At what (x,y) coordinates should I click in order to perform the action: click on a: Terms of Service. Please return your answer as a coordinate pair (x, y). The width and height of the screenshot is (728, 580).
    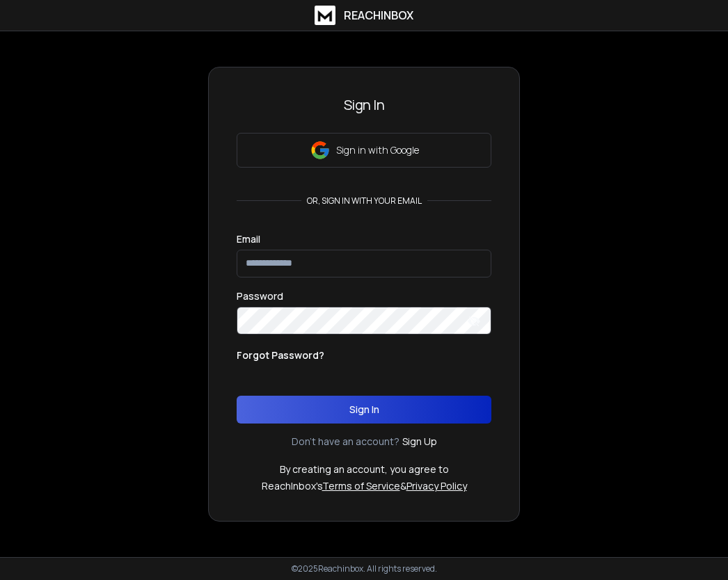
    Looking at the image, I should click on (361, 486).